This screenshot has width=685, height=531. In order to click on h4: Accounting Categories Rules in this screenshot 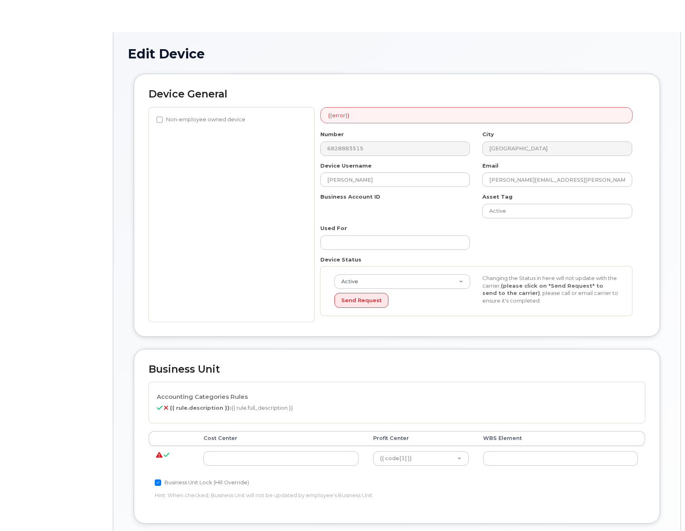, I will do `click(397, 397)`.